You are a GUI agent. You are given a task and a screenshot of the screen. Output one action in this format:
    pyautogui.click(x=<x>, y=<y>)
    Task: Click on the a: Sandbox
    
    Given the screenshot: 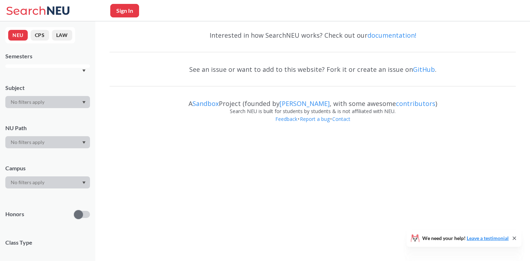 What is the action you would take?
    pyautogui.click(x=205, y=103)
    